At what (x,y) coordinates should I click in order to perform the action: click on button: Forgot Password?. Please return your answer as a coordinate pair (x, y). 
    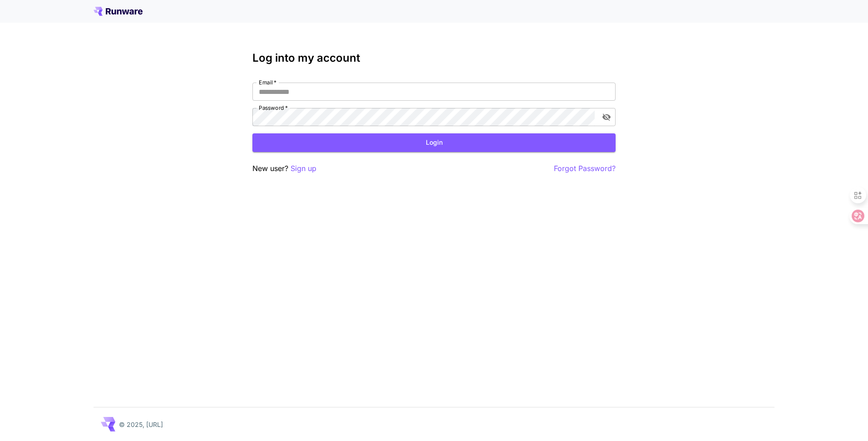
    Looking at the image, I should click on (585, 168).